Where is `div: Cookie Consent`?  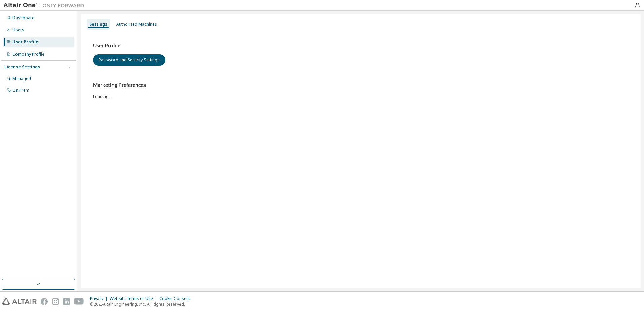 div: Cookie Consent is located at coordinates (177, 298).